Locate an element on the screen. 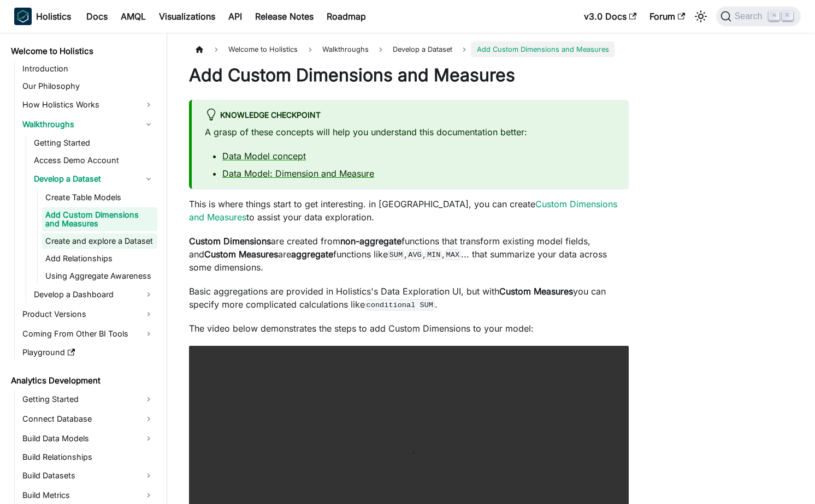  span: Walkthroughs is located at coordinates (345, 49).